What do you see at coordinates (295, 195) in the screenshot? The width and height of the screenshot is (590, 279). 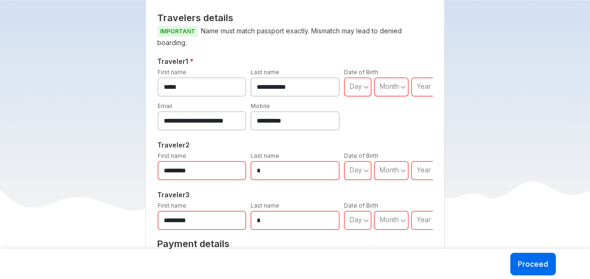 I see `h5: Traveler 3` at bounding box center [295, 195].